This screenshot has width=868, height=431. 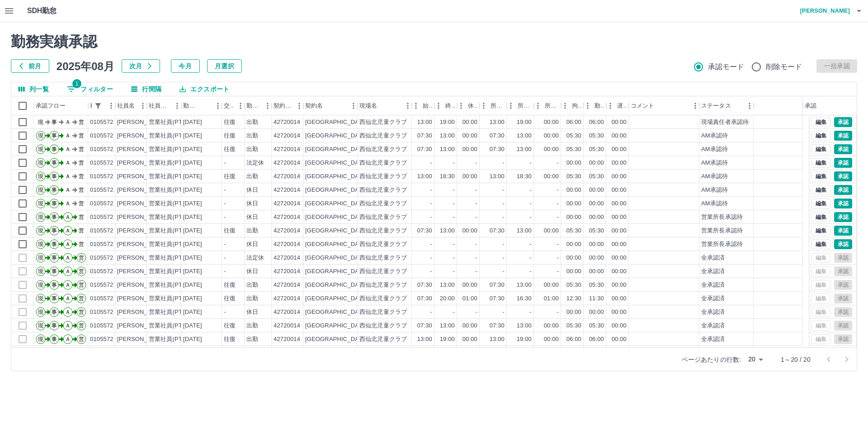 I want to click on div: 現場名, so click(x=368, y=106).